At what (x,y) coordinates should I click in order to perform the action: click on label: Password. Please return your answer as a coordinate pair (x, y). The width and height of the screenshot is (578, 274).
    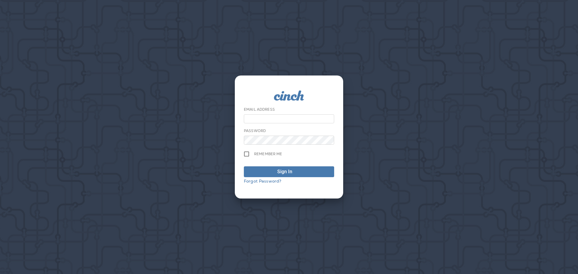
    Looking at the image, I should click on (255, 131).